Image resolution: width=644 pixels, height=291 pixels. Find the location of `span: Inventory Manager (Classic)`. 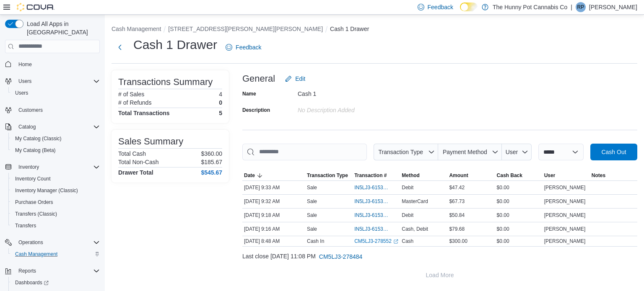

span: Inventory Manager (Classic) is located at coordinates (46, 191).